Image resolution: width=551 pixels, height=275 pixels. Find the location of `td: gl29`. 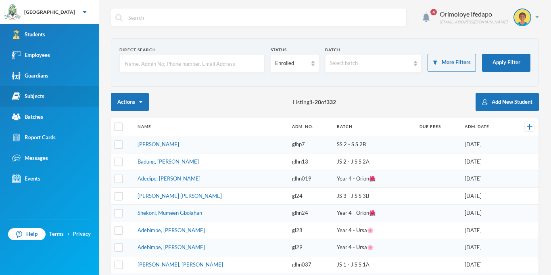

td: gl29 is located at coordinates (310, 247).